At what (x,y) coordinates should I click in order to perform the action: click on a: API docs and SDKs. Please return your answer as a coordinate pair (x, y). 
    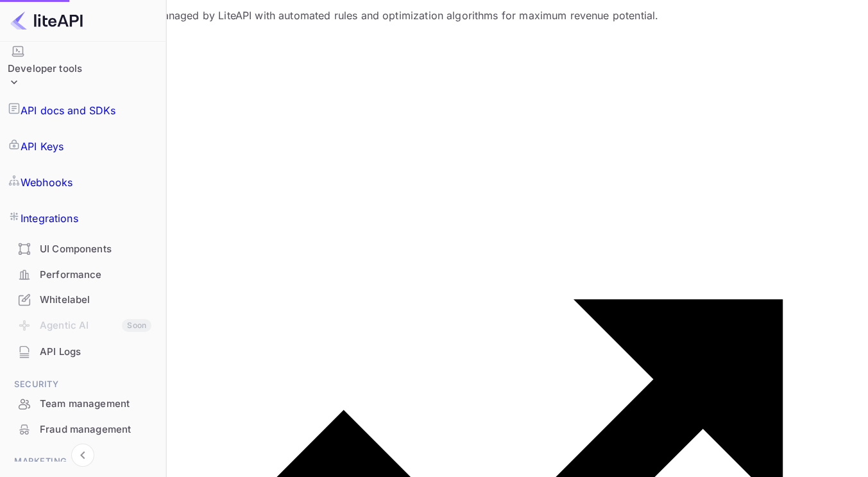
    Looking at the image, I should click on (83, 110).